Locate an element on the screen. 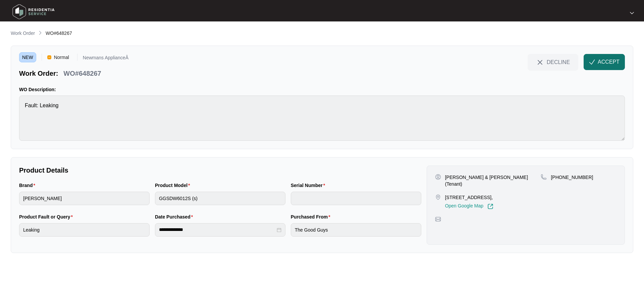 The height and width of the screenshot is (308, 644). p: WO#648267 is located at coordinates (82, 74).